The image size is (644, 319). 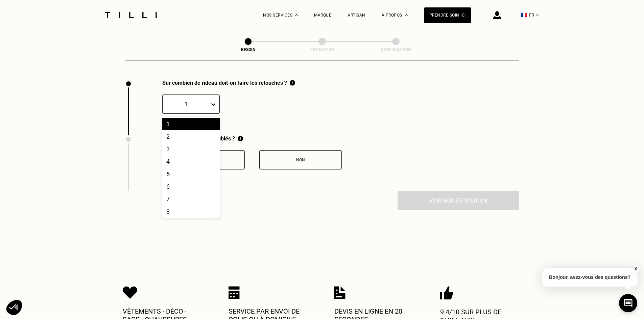 What do you see at coordinates (497, 15) in the screenshot?
I see `img: icône connexion` at bounding box center [497, 15].